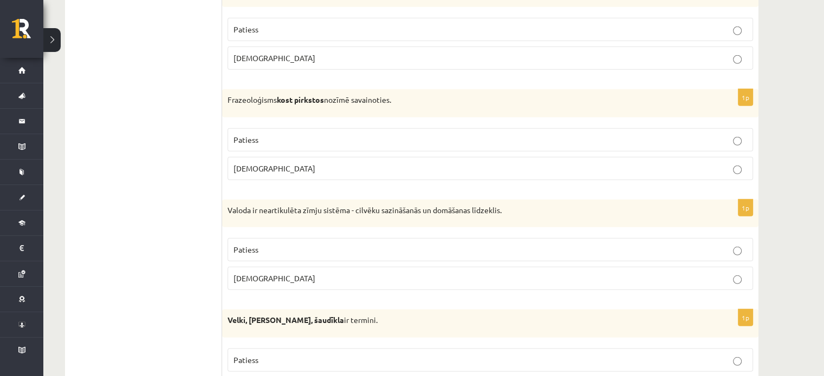  I want to click on p: Frazeoloģisms nozīmē savainoties., so click(463, 100).